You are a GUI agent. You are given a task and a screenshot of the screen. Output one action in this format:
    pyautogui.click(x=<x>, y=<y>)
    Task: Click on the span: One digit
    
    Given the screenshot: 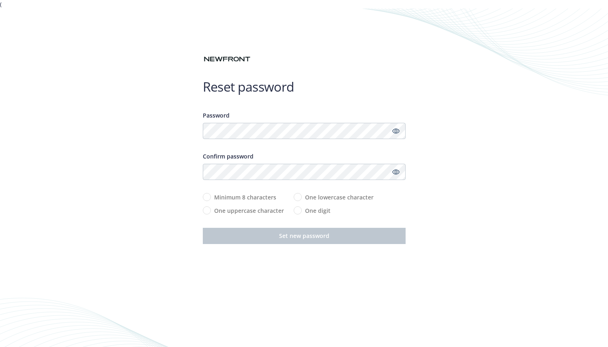 What is the action you would take?
    pyautogui.click(x=318, y=211)
    